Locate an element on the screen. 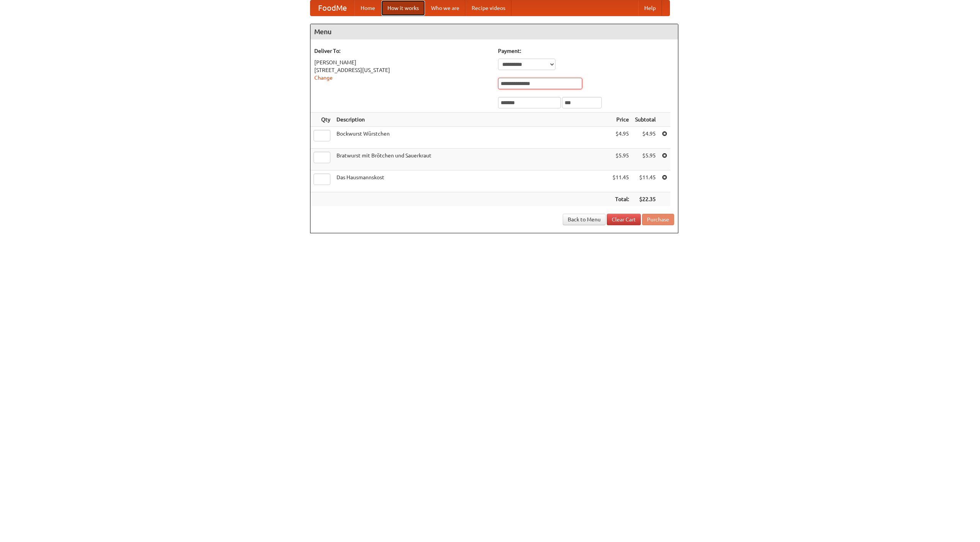 The image size is (980, 542). a: Recipe videos is located at coordinates (489, 8).